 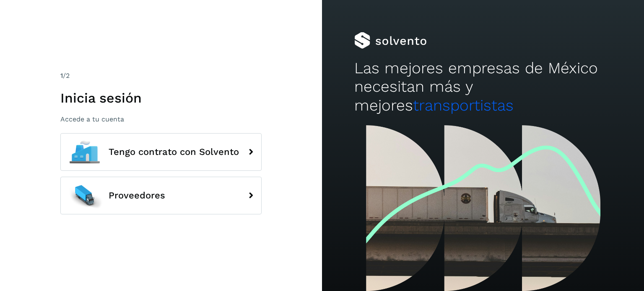 I want to click on button: Proveedores, so click(x=161, y=196).